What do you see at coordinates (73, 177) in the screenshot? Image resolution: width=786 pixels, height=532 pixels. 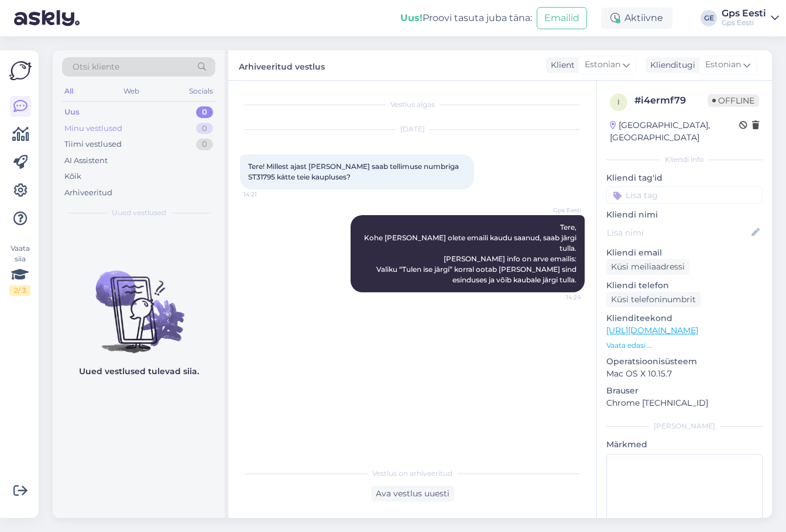 I see `div: Kõik` at bounding box center [73, 177].